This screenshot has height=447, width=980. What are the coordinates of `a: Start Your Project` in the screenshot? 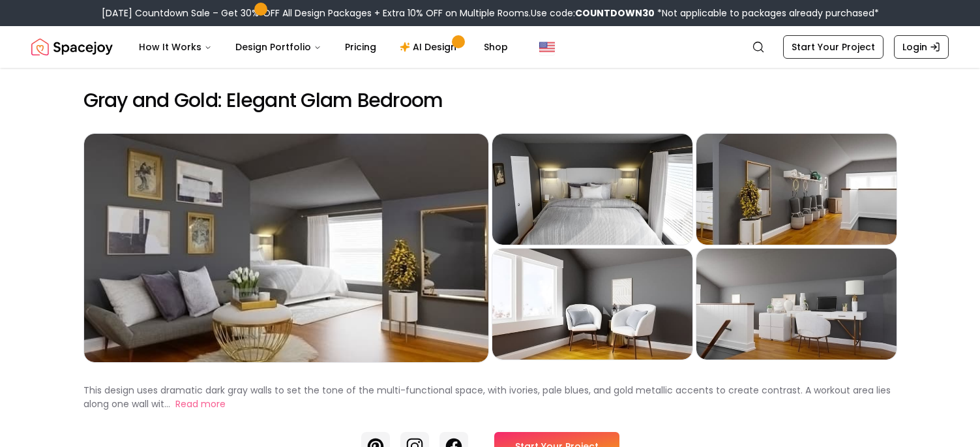 It's located at (833, 47).